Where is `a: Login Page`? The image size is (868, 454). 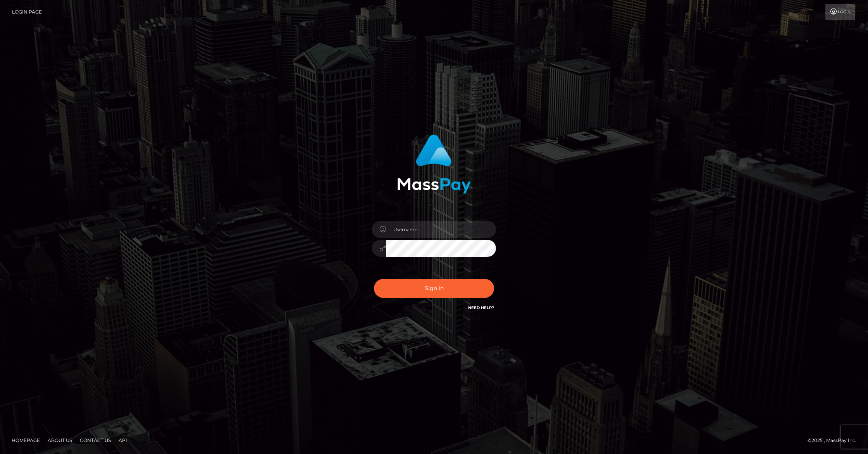 a: Login Page is located at coordinates (27, 12).